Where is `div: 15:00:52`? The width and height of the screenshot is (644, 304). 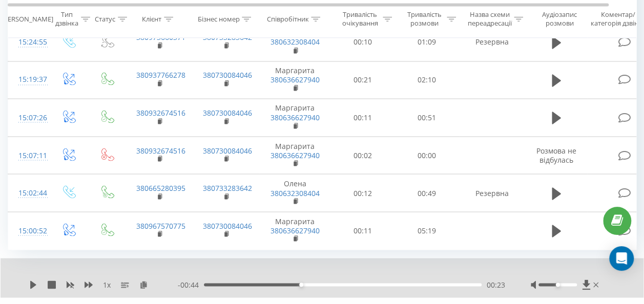
div: 15:00:52 is located at coordinates (29, 230).